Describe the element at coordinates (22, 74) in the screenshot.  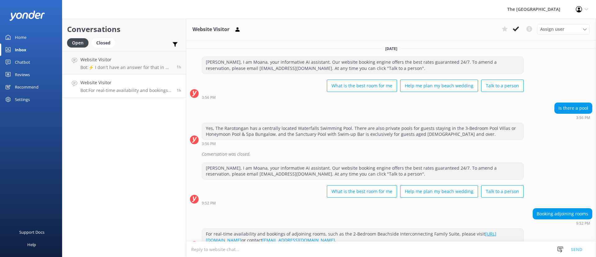
I see `div: Reviews` at that location.